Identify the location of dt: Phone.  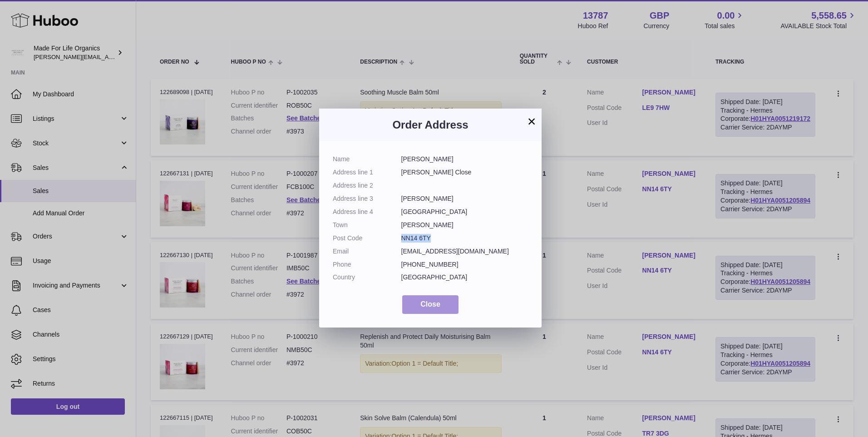
(367, 264).